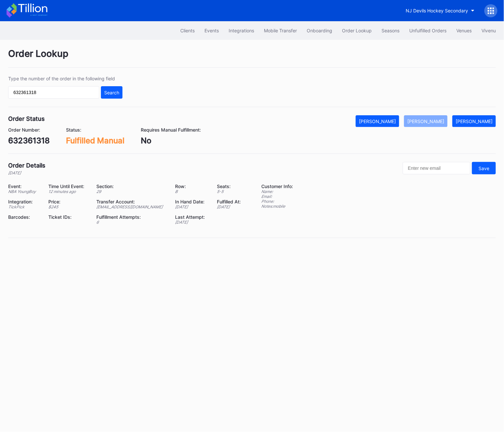 The image size is (504, 432). I want to click on a: Integrations, so click(241, 30).